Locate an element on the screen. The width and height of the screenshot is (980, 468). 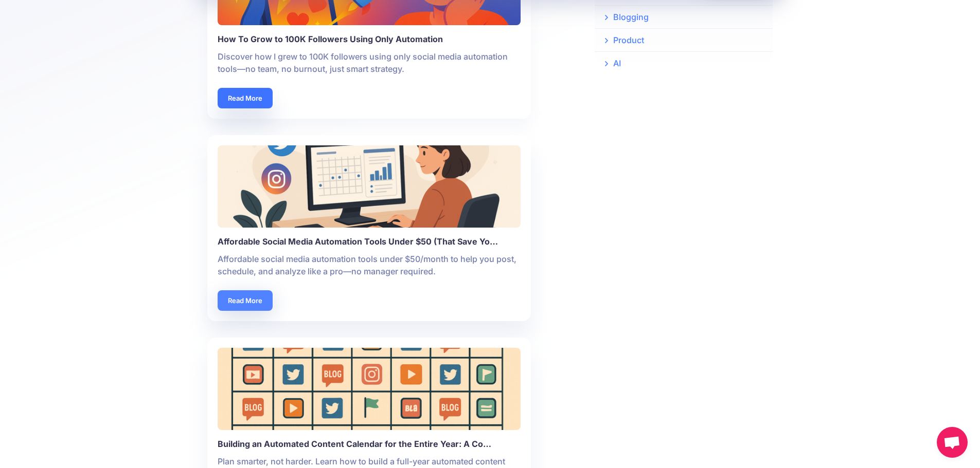
b: Affordable Social Media Automation Tools Under $50 (That Save Yo… is located at coordinates (369, 242).